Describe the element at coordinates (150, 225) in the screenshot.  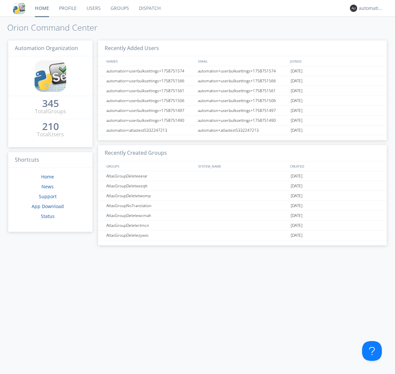
I see `div: AtlasGroupDeletertmcn` at that location.